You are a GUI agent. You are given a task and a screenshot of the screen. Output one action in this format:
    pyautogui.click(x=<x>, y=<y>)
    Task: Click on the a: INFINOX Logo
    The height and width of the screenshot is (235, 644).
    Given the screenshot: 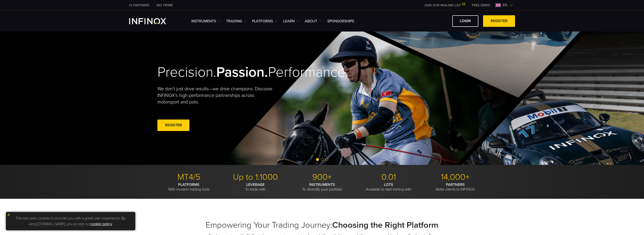 What is the action you would take?
    pyautogui.click(x=153, y=21)
    